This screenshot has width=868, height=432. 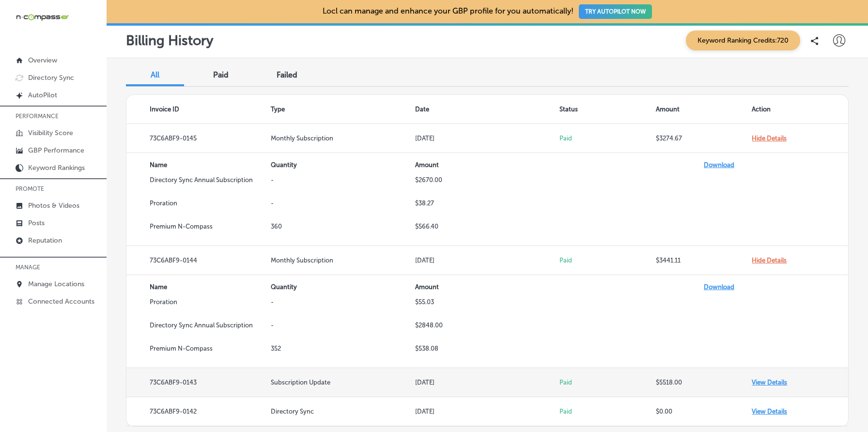 I want to click on td: $2670.00, so click(x=487, y=188).